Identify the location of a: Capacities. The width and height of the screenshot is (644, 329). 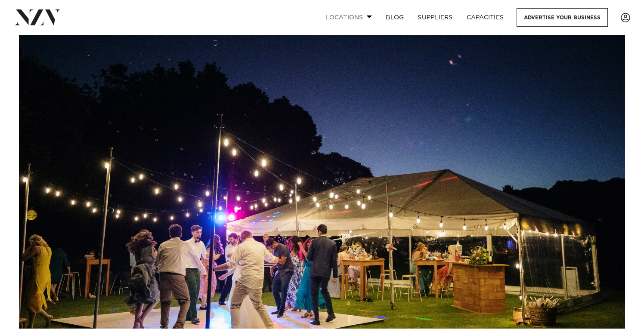
(485, 17).